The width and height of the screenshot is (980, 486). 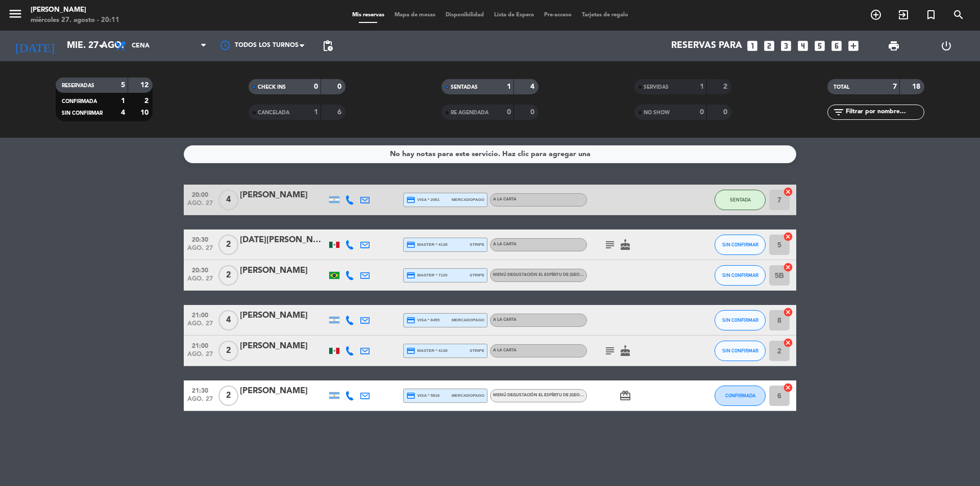 What do you see at coordinates (836, 46) in the screenshot?
I see `i: looks_6` at bounding box center [836, 46].